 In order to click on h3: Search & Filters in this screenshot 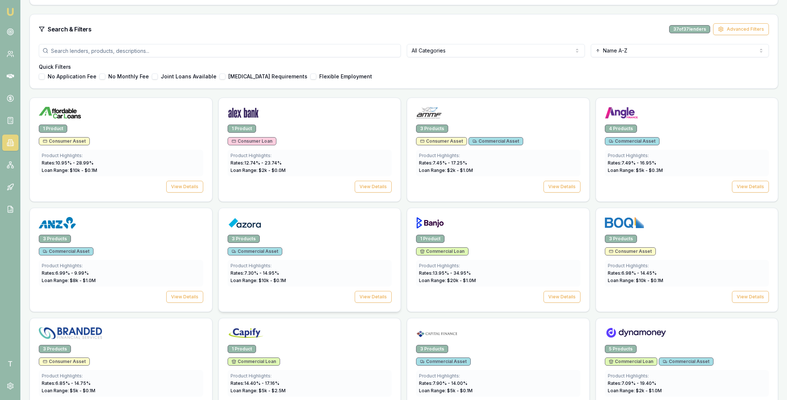, I will do `click(69, 29)`.